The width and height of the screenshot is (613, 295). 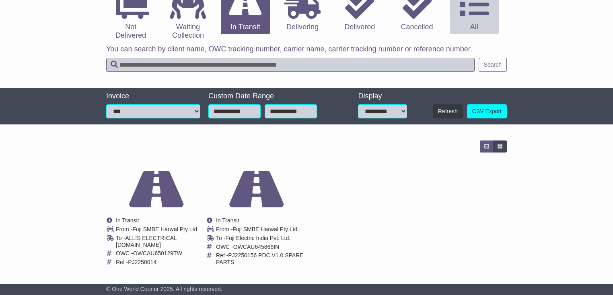 What do you see at coordinates (258, 238) in the screenshot?
I see `span: Fuji Electric India Pvt. Ltd.` at bounding box center [258, 238].